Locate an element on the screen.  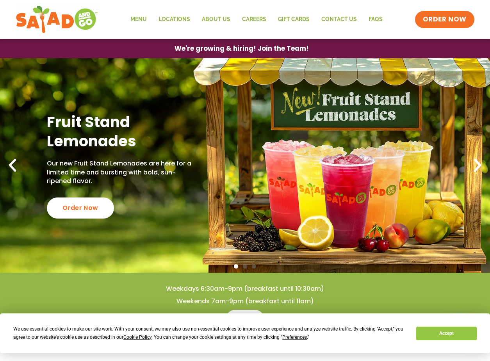
nav: Menu is located at coordinates (256, 20).